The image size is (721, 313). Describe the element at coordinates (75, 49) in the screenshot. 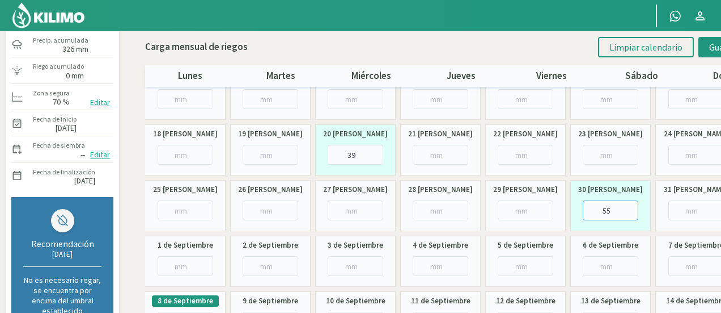

I see `label: 326 mm` at that location.